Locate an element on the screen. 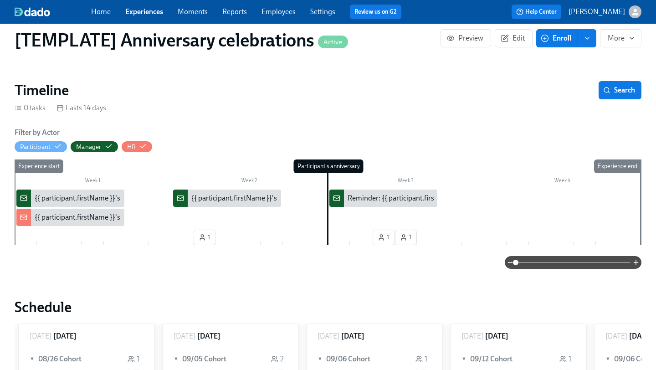 Image resolution: width=656 pixels, height=370 pixels. div: Hide Participant is located at coordinates (35, 147).